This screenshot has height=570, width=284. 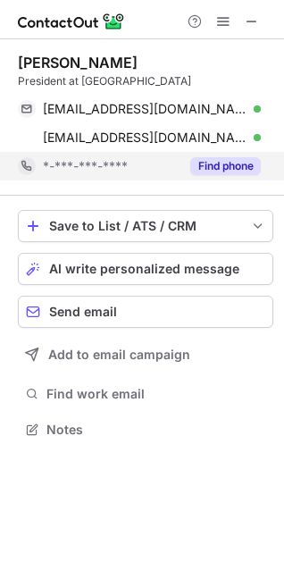 I want to click on button: Send email, so click(x=146, y=312).